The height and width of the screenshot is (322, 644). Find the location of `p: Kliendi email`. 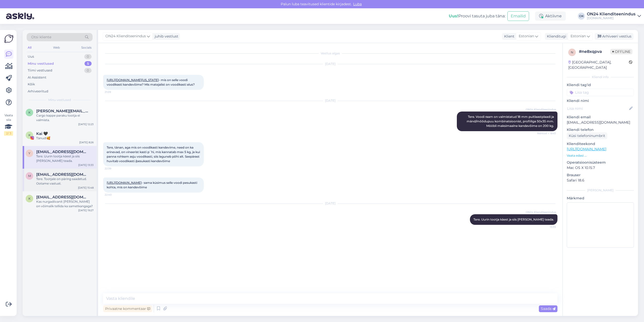

p: Kliendi email is located at coordinates (601, 117).